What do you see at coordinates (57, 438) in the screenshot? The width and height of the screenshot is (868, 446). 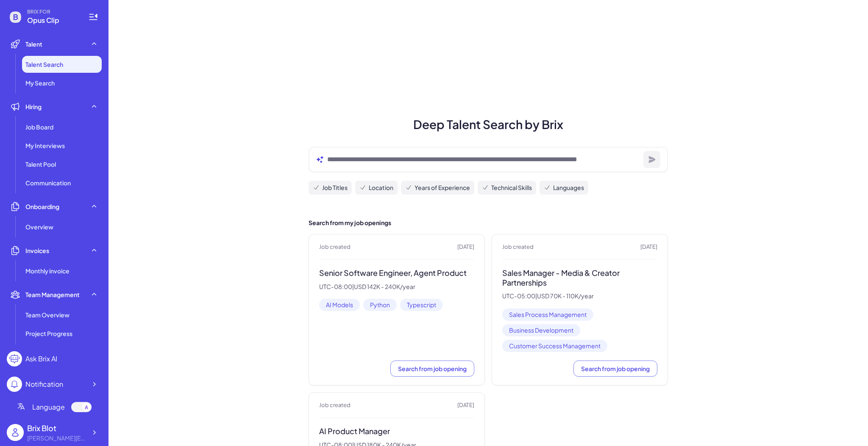 I see `div: blake@joinbrix.com` at bounding box center [57, 438].